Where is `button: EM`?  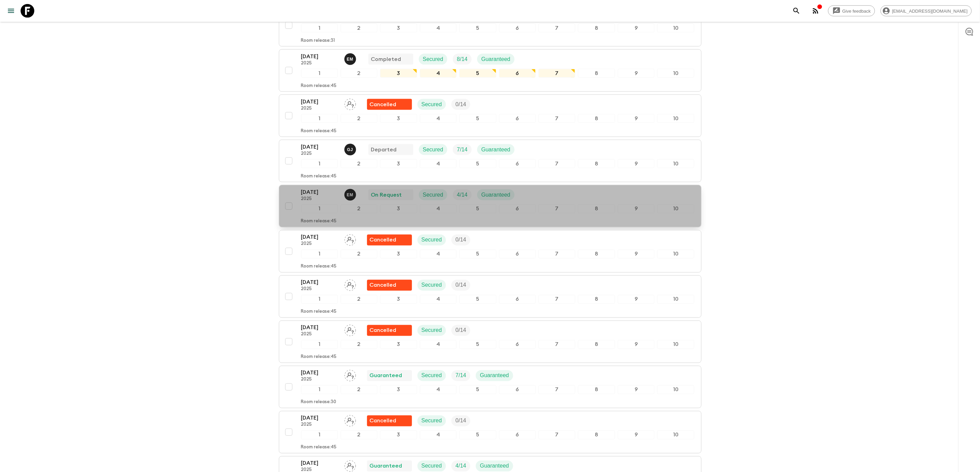
button: EM is located at coordinates (351, 195).